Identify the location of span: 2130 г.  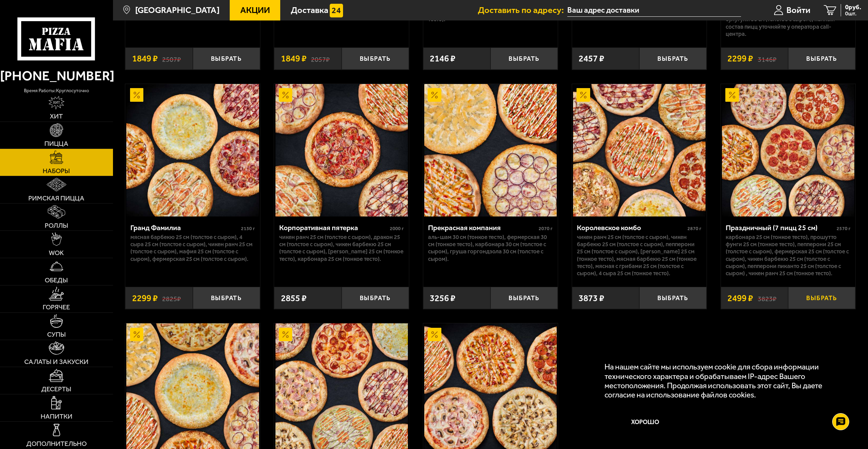
(247, 229).